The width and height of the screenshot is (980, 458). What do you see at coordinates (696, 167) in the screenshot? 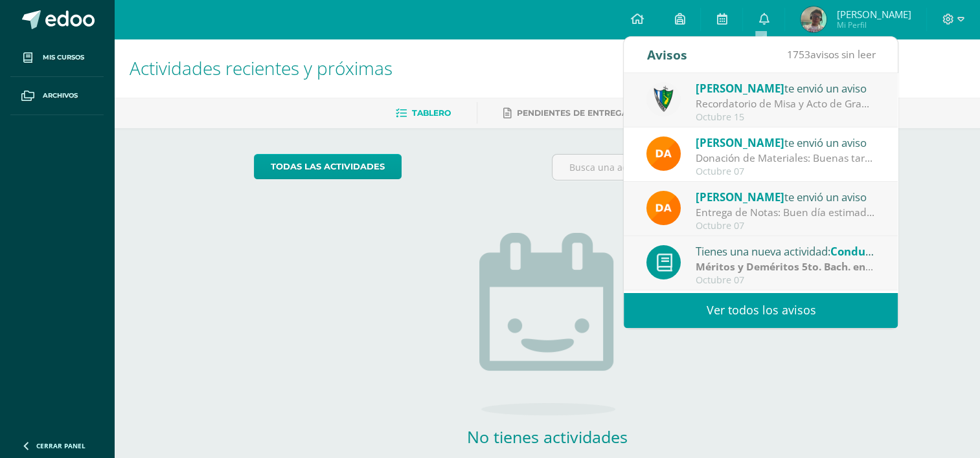
I see `input: Busca una actividad próxima aquí...` at bounding box center [696, 167].